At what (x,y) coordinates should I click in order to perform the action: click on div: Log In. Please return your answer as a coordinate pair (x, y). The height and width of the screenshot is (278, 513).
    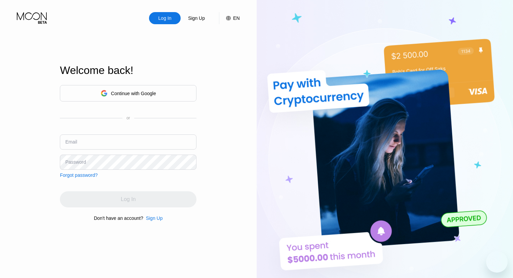
    Looking at the image, I should click on (165, 18).